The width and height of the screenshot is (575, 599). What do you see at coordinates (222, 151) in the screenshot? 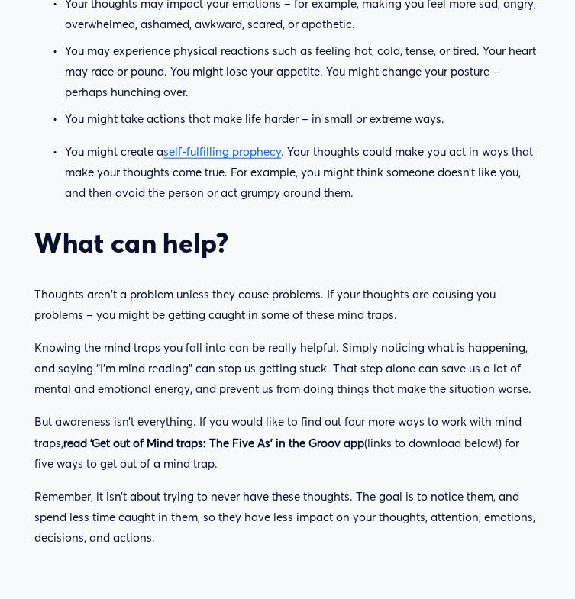
I see `a: self-fulfilling prophecy` at bounding box center [222, 151].